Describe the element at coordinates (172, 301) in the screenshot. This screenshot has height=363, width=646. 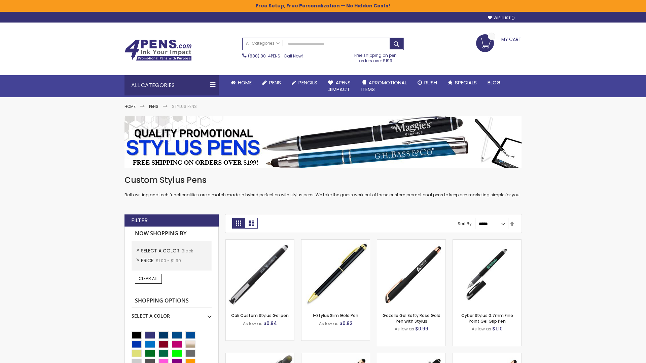
I see `strong: Shopping Options` at that location.